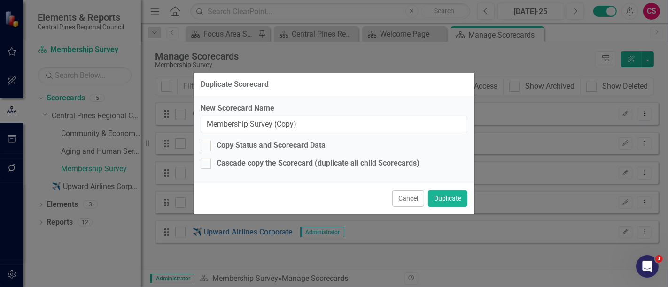 The image size is (668, 287). Describe the element at coordinates (408, 199) in the screenshot. I see `button: Cancel` at that location.